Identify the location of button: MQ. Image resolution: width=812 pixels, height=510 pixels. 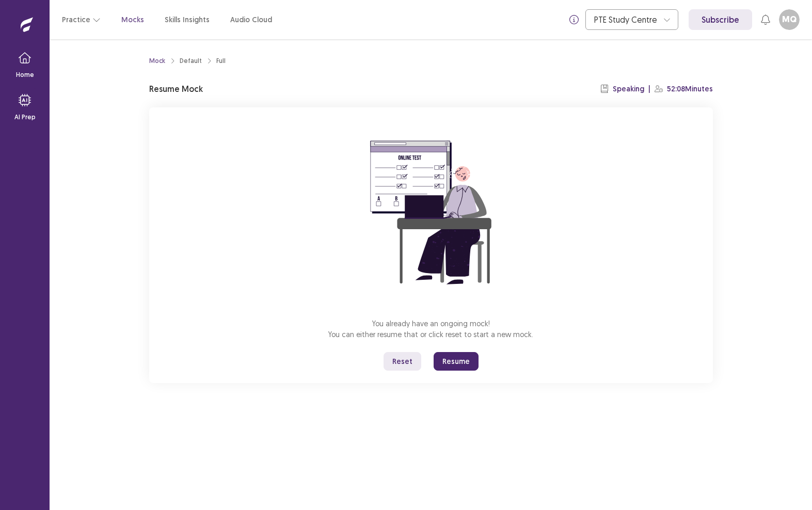
(789, 20).